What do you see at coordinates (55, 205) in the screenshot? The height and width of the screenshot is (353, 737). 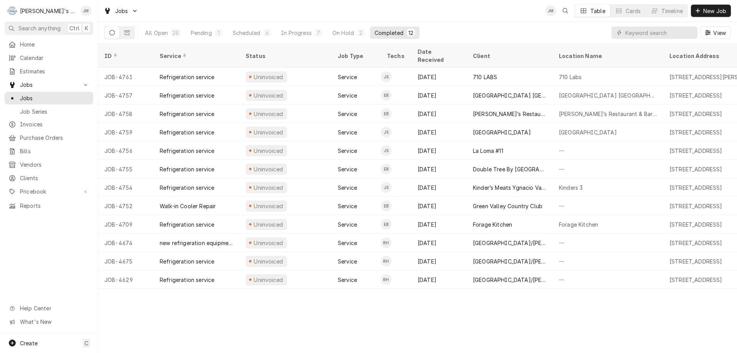 I see `span: Reports` at bounding box center [55, 205].